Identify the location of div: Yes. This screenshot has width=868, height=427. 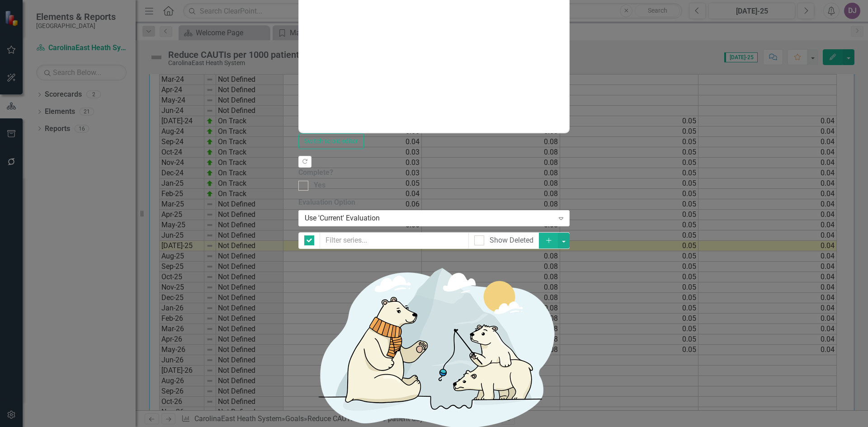
(320, 185).